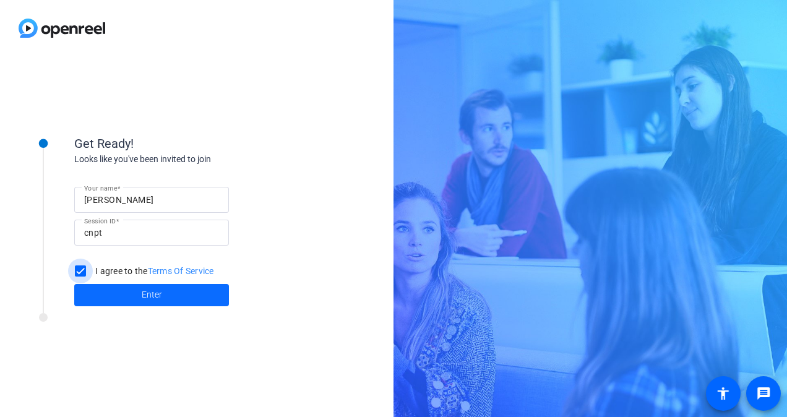 The image size is (787, 417). Describe the element at coordinates (724, 394) in the screenshot. I see `mat-icon: accessibility` at that location.